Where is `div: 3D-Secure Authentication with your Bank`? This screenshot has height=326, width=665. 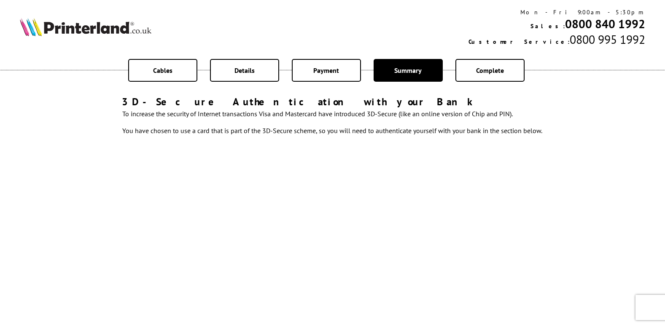 div: 3D-Secure Authentication with your Bank is located at coordinates (333, 102).